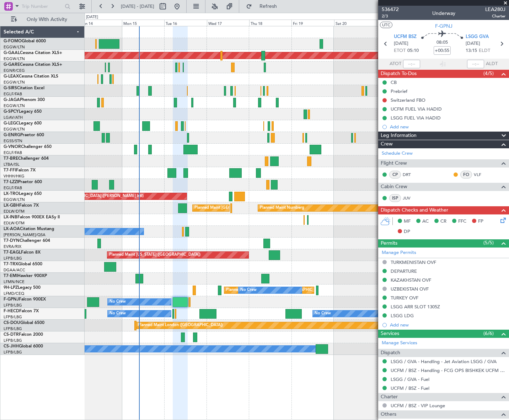 Image resolution: width=509 pixels, height=420 pixels. What do you see at coordinates (11, 241) in the screenshot?
I see `span: T7-DYN` at bounding box center [11, 241].